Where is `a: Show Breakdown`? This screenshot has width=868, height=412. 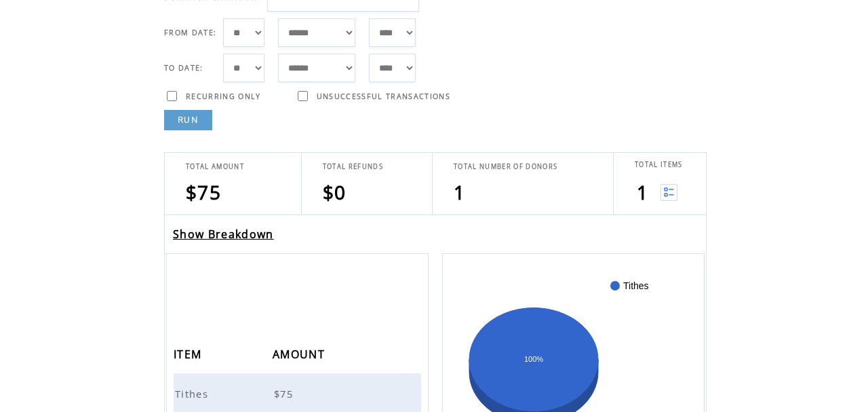
a: Show Breakdown is located at coordinates (223, 234).